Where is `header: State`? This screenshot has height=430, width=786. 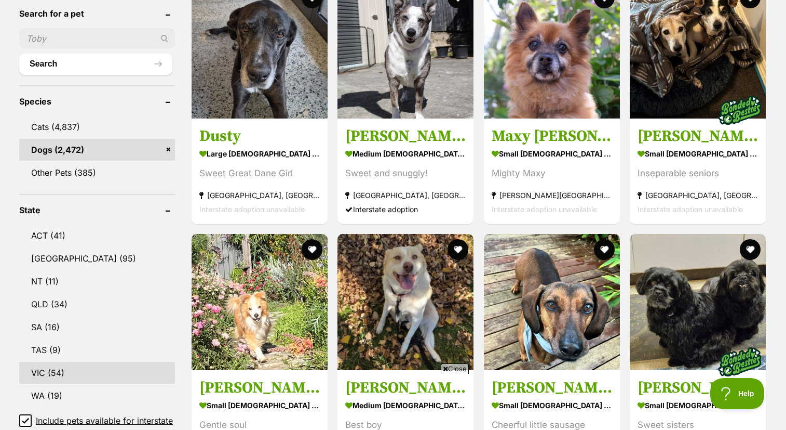
header: State is located at coordinates (97, 210).